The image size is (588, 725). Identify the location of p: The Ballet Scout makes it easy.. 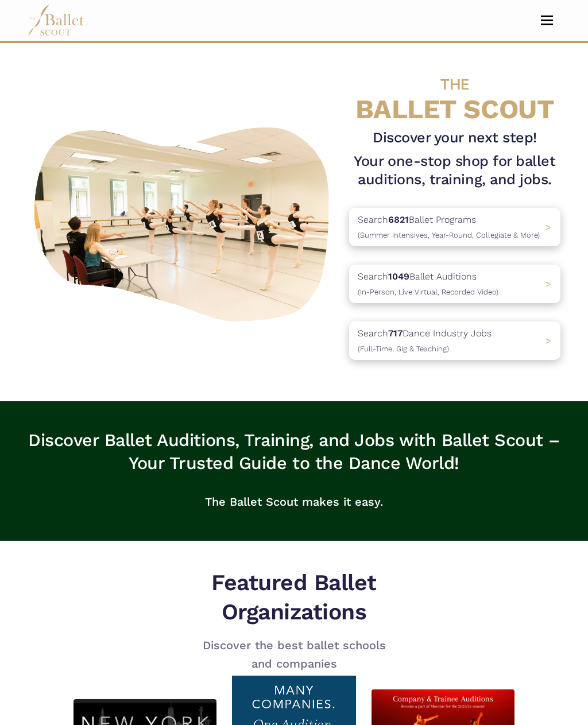
(294, 502).